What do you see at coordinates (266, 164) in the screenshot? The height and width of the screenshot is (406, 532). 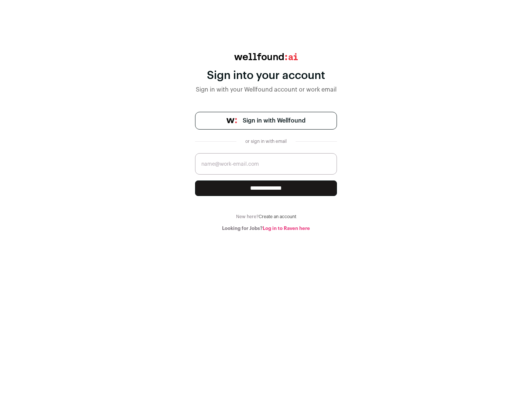 I see `input: name@work-email.com` at bounding box center [266, 164].